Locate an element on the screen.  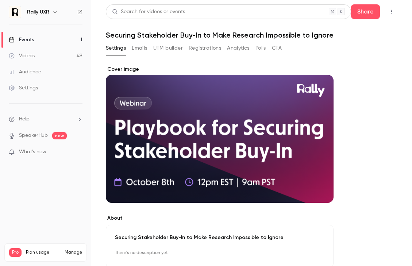
button: Settings is located at coordinates (116, 48).